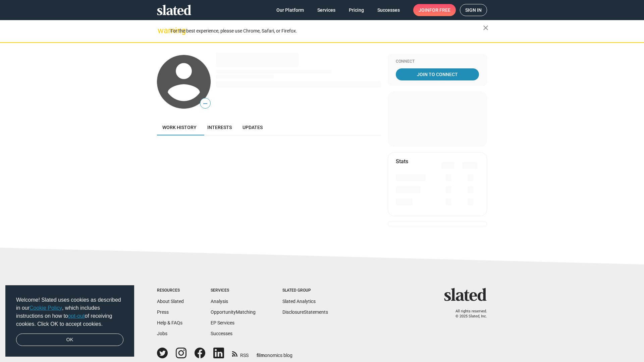 This screenshot has height=362, width=644. What do you see at coordinates (219, 128) in the screenshot?
I see `a: Interests` at bounding box center [219, 128].